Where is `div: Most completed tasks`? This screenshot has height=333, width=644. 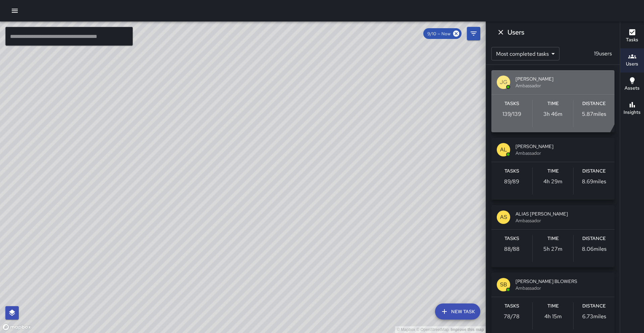 div: Most completed tasks is located at coordinates (525, 54).